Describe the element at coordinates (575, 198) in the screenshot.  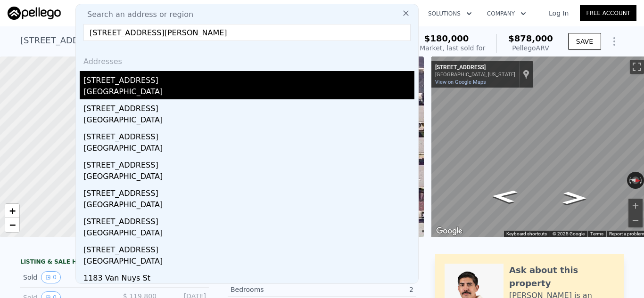
I see `path: Go North, Harvard Blvd` at that location.